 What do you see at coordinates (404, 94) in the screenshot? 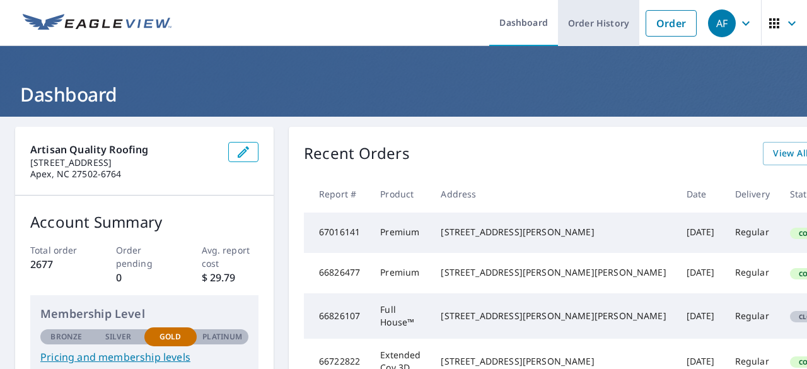
I see `h1: Dashboard` at bounding box center [404, 94].